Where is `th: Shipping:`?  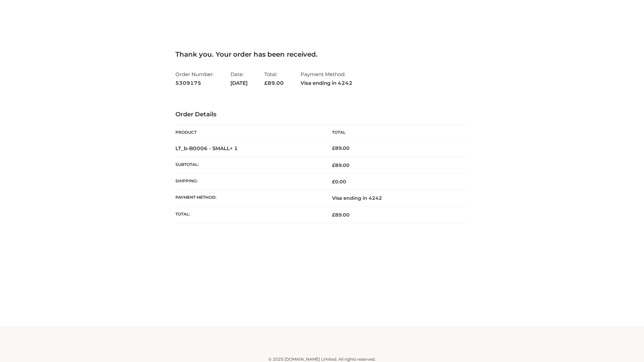 th: Shipping: is located at coordinates (248, 182).